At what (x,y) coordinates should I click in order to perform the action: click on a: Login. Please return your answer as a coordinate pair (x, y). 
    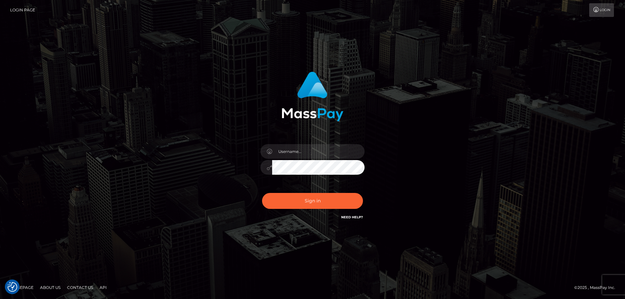
    Looking at the image, I should click on (601, 10).